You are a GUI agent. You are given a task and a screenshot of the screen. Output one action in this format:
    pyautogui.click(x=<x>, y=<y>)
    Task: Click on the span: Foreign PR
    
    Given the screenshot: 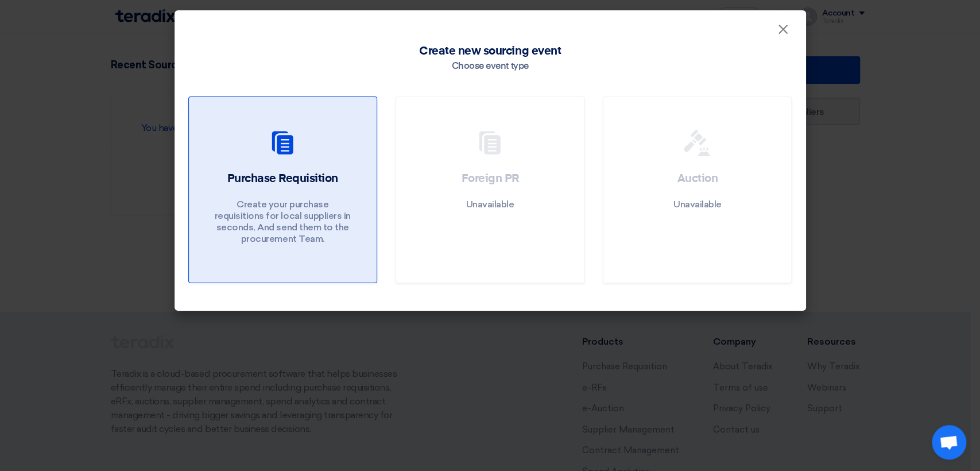 What is the action you would take?
    pyautogui.click(x=490, y=179)
    